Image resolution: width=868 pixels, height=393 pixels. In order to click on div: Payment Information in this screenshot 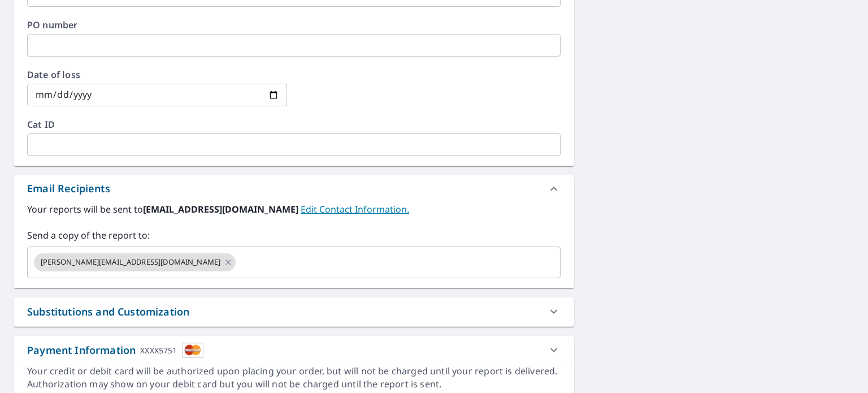, I will do `click(116, 350)`.